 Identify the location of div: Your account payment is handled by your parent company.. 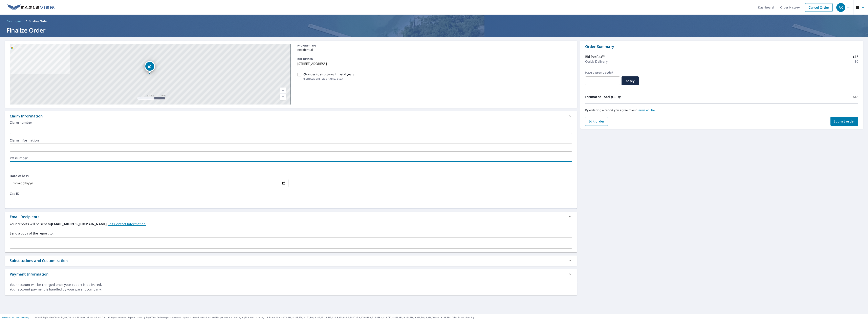
(291, 289).